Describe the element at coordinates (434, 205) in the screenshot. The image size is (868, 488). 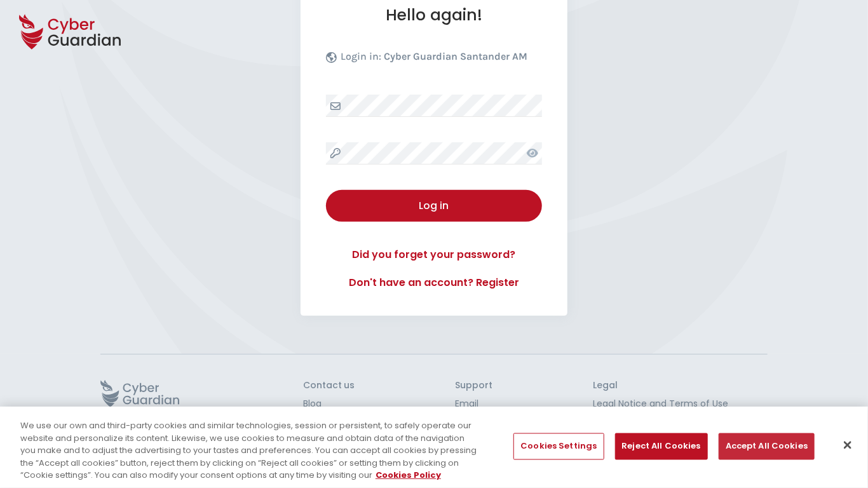
I see `div: Log in` at that location.